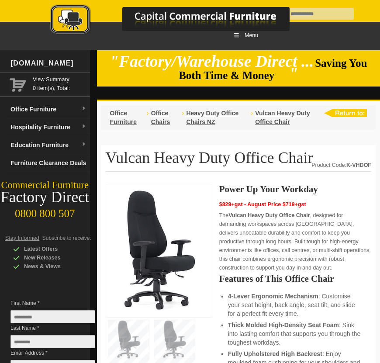 The image size is (380, 363). What do you see at coordinates (179, 21) in the screenshot?
I see `a: Capital Commercial Furniture Logo` at bounding box center [179, 21].